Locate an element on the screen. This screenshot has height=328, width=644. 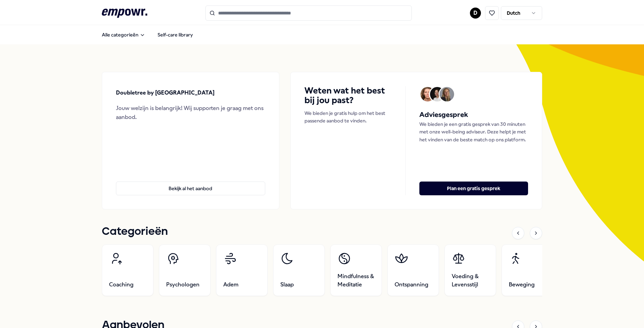
button: Alle categorieën is located at coordinates (124, 35).